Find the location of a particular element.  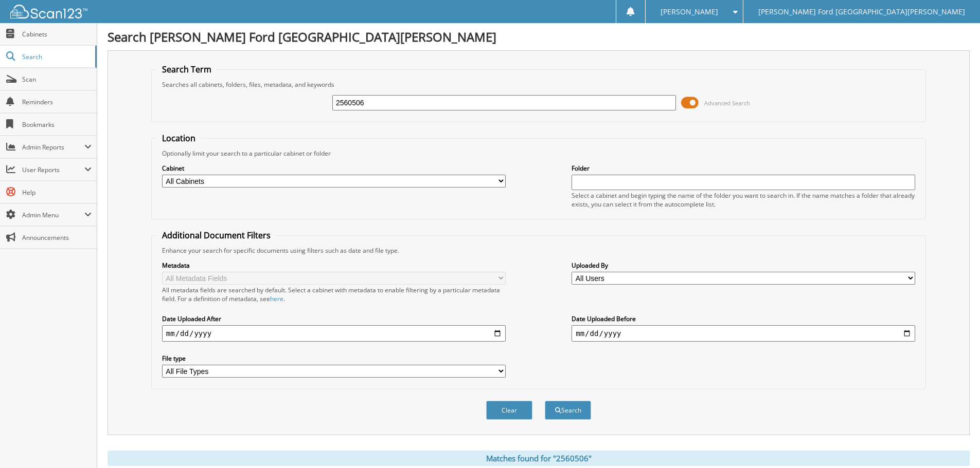

label: Date Uploaded After is located at coordinates (333, 318).